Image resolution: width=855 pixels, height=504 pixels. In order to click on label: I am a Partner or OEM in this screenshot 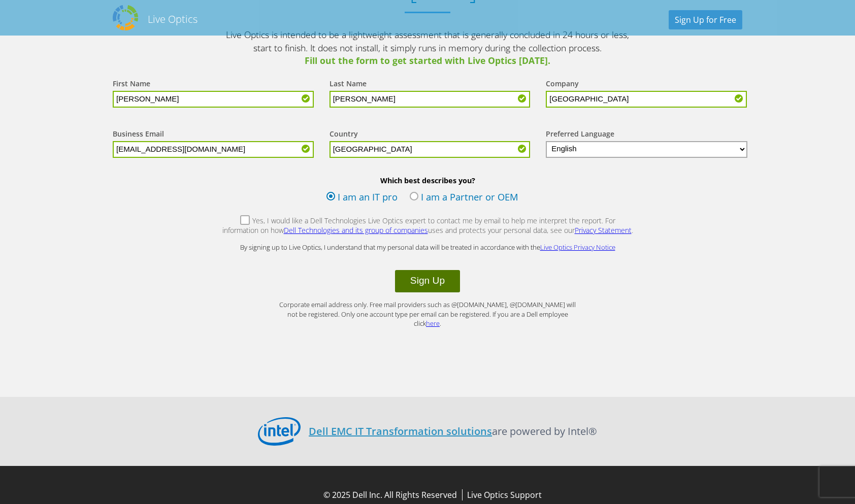, I will do `click(464, 198)`.